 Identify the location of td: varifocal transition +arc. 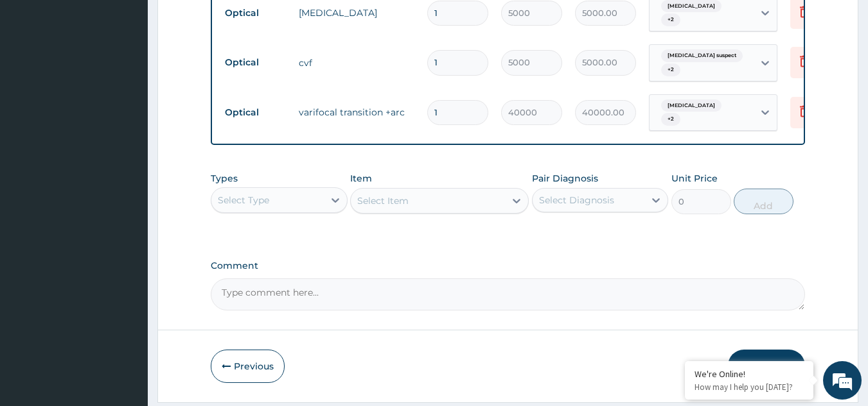
(356, 112).